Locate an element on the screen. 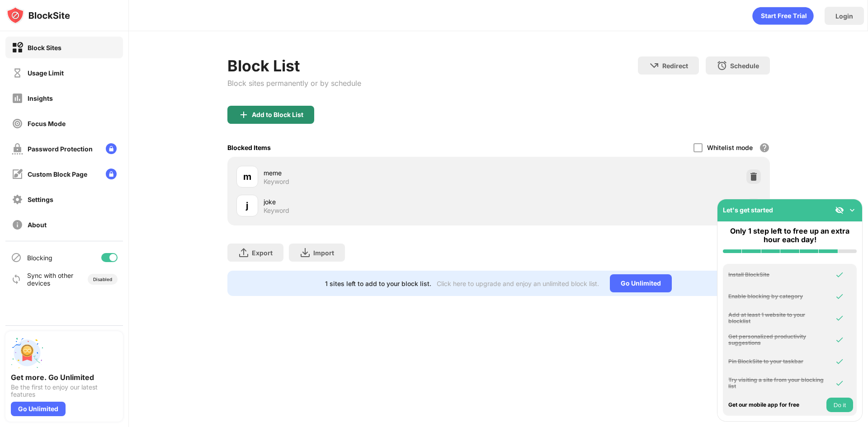  div: Get more. Go Unlimited is located at coordinates (65, 377).